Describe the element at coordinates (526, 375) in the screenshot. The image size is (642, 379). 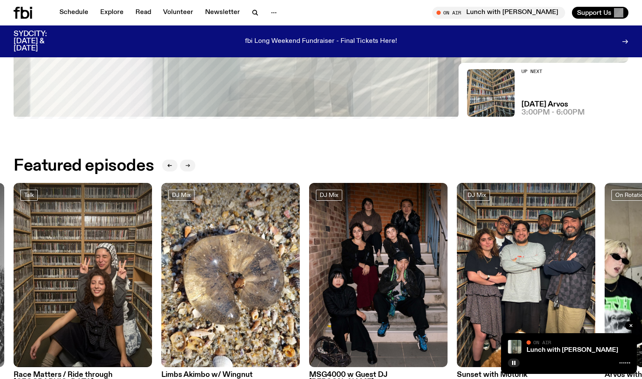
I see `h3: Sunset with Motorik` at that location.